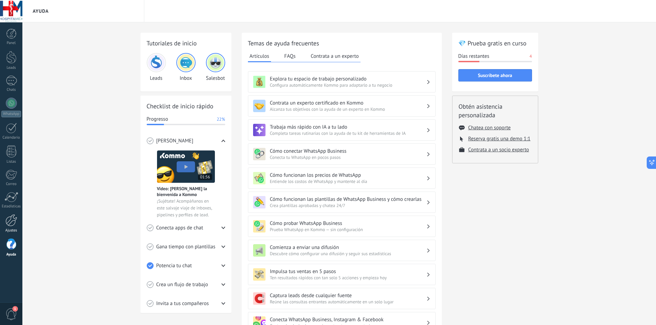 This screenshot has height=325, width=656. Describe the element at coordinates (11, 207) in the screenshot. I see `div: Estadísticas` at that location.